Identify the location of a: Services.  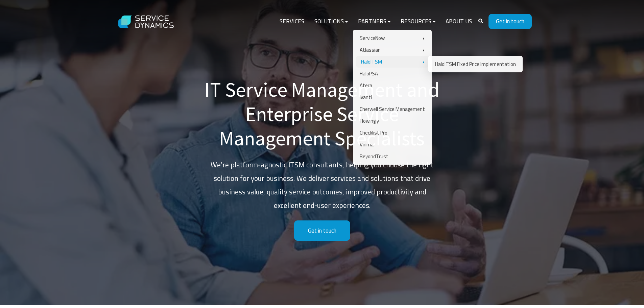
(292, 22).